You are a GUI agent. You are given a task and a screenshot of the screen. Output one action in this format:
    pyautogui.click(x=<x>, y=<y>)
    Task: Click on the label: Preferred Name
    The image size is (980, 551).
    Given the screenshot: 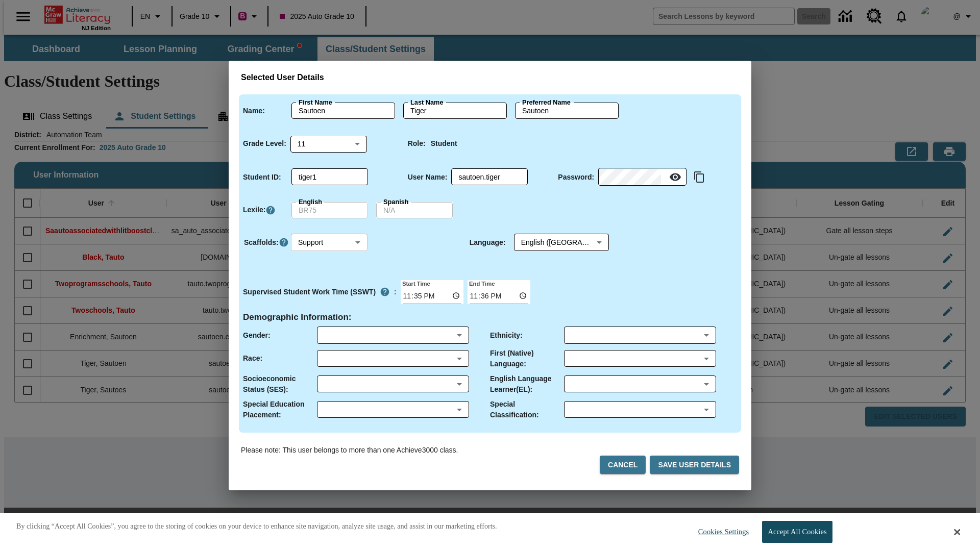 What is the action you would take?
    pyautogui.click(x=546, y=102)
    